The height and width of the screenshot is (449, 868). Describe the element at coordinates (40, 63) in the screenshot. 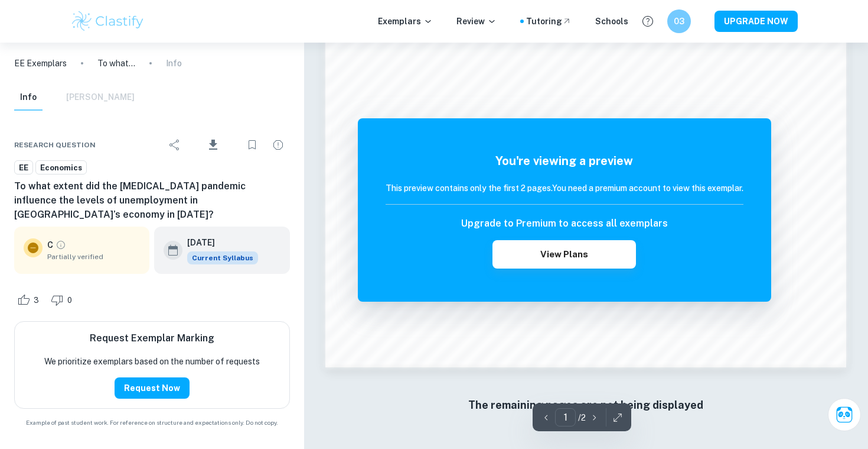

I see `p: EE Exemplars` at that location.